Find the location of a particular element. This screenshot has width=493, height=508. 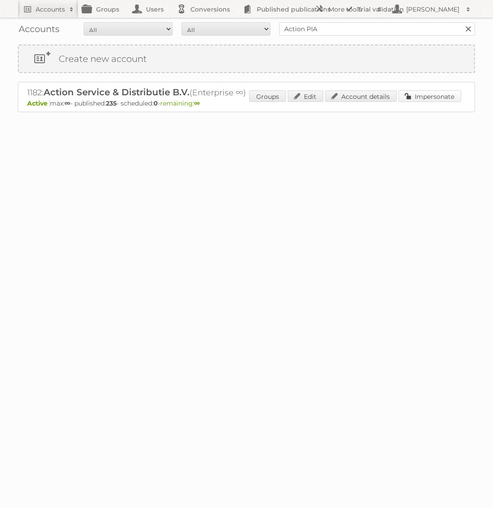

span: remaining: is located at coordinates (180, 103).